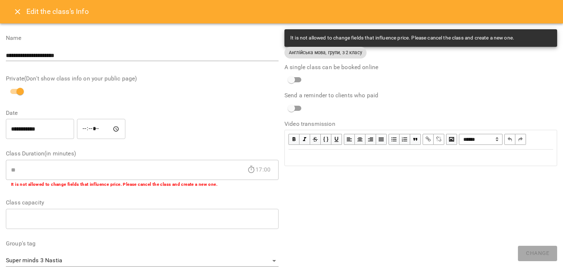 This screenshot has width=563, height=267. What do you see at coordinates (360, 140) in the screenshot?
I see `button: Align Center` at bounding box center [360, 140].